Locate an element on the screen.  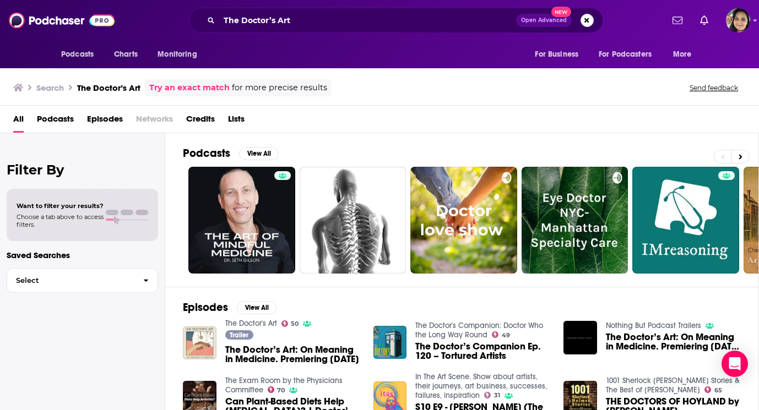
div: Search podcasts, credits, & more... is located at coordinates (396, 20).